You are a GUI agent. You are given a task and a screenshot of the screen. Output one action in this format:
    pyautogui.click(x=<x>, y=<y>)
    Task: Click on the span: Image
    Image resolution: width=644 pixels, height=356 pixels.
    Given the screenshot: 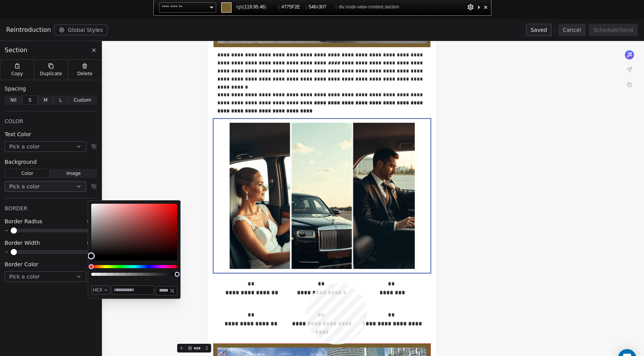 What is the action you would take?
    pyautogui.click(x=74, y=174)
    